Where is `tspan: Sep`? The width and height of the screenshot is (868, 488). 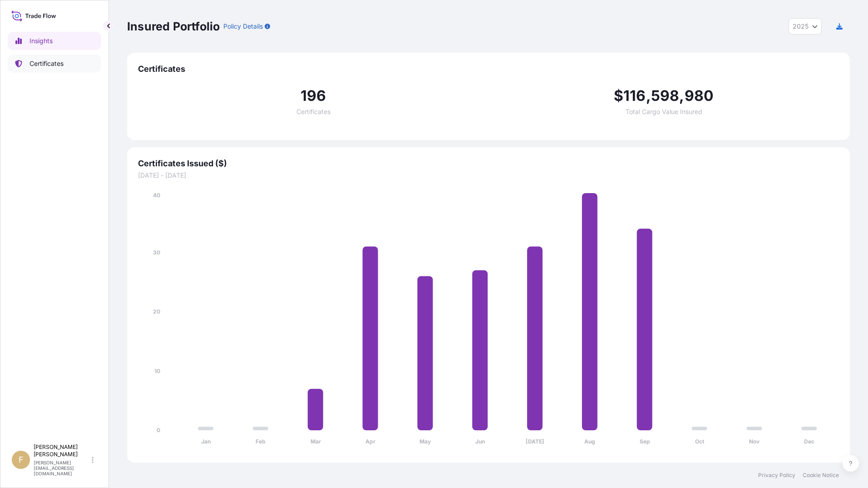 tspan: Sep is located at coordinates (644, 441).